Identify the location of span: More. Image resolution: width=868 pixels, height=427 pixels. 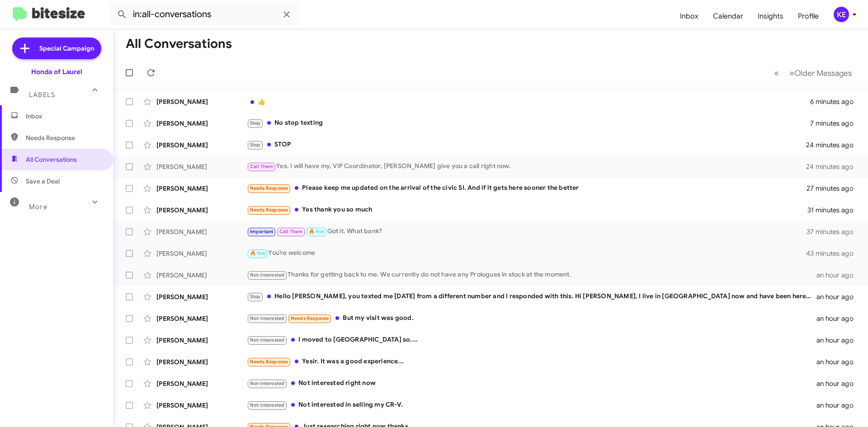
(38, 207).